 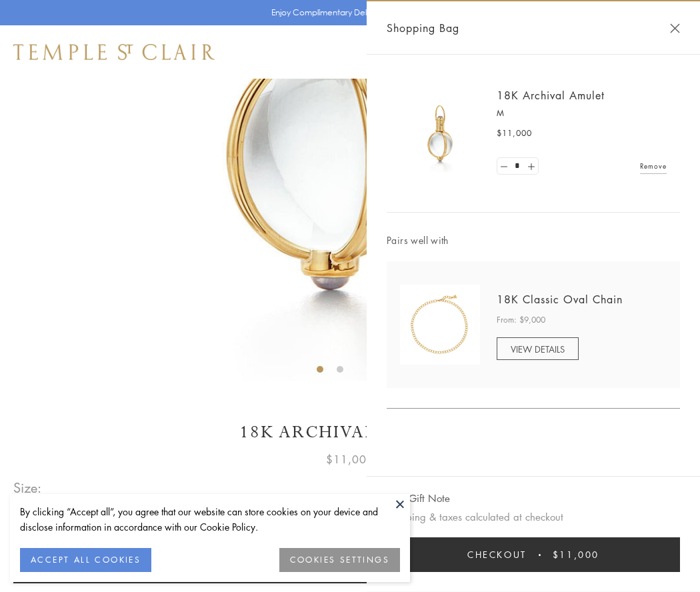 What do you see at coordinates (339, 560) in the screenshot?
I see `button: COOKIES SETTINGS` at bounding box center [339, 560].